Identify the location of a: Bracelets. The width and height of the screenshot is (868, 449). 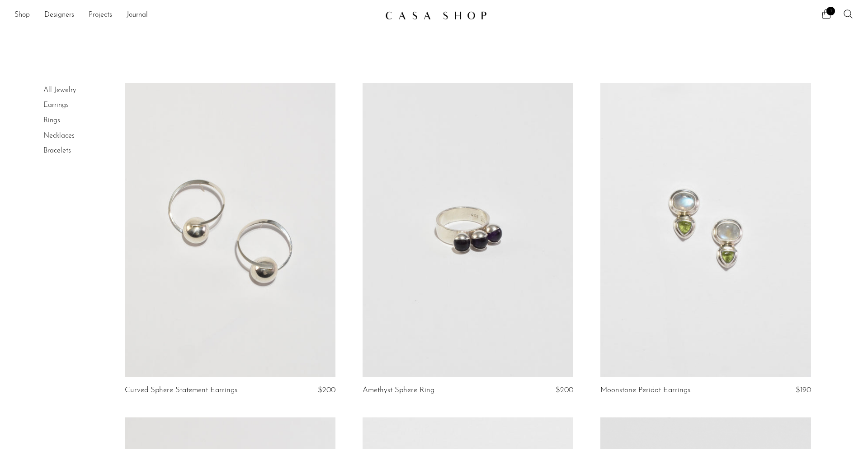
(57, 151).